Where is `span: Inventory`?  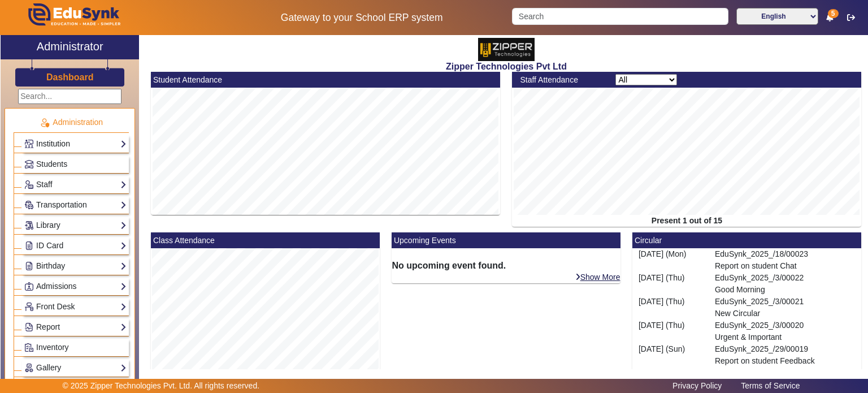
span: Inventory is located at coordinates (53, 347).